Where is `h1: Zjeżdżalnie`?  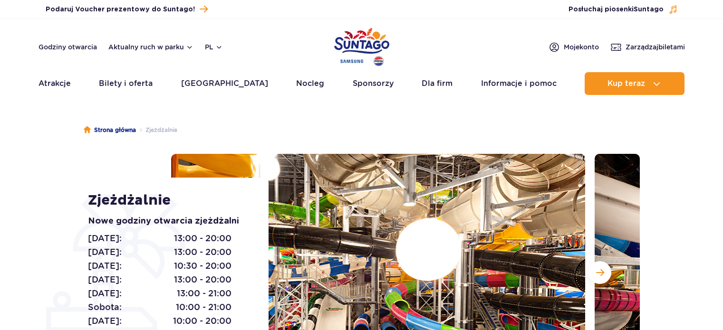
h1: Zjeżdżalnie is located at coordinates (167, 201).